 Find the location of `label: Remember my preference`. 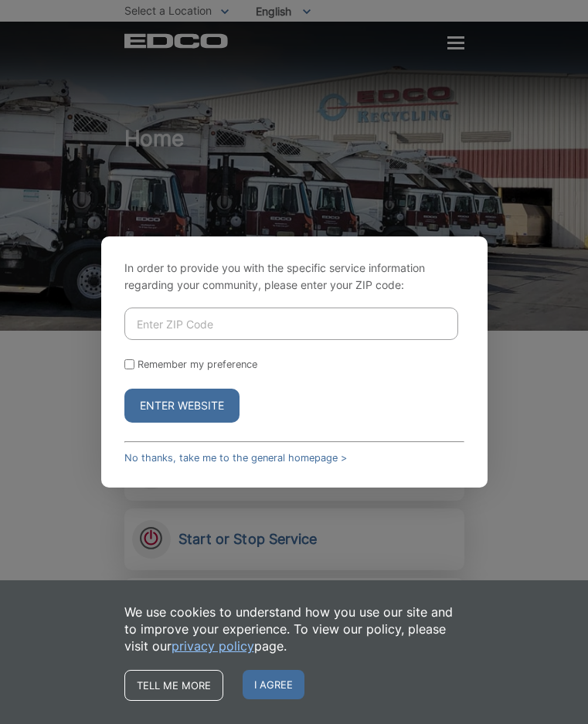

label: Remember my preference is located at coordinates (197, 364).